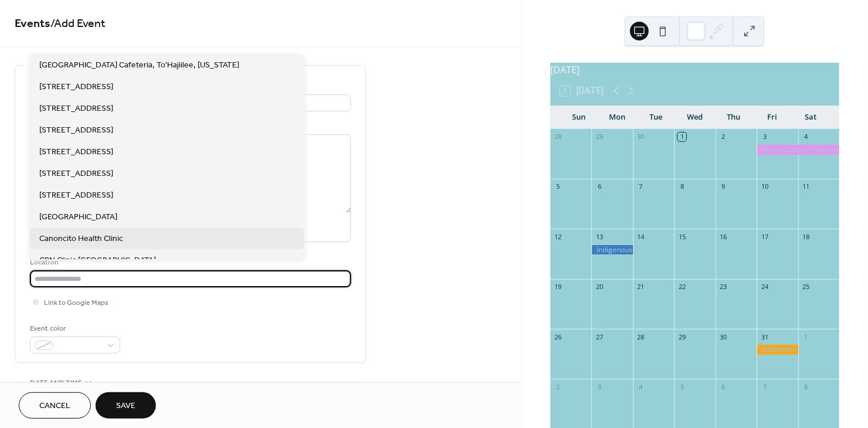  What do you see at coordinates (56, 383) in the screenshot?
I see `span: Date and time` at bounding box center [56, 383].